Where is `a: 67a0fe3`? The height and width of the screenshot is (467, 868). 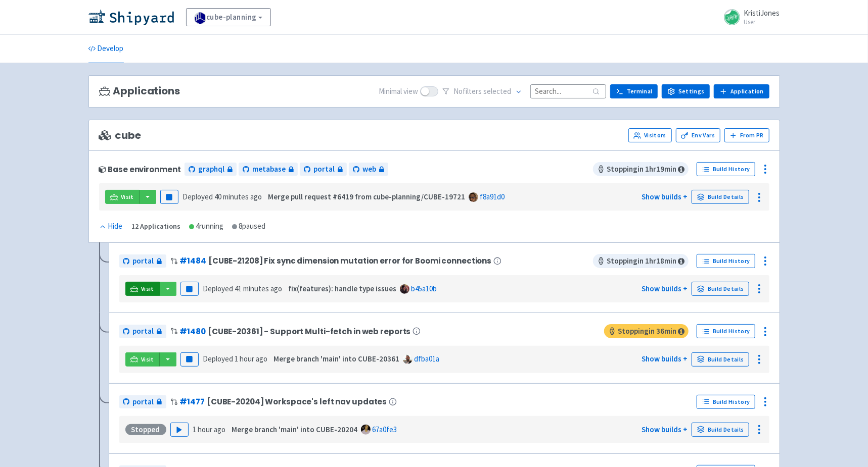 a: 67a0fe3 is located at coordinates (384, 429).